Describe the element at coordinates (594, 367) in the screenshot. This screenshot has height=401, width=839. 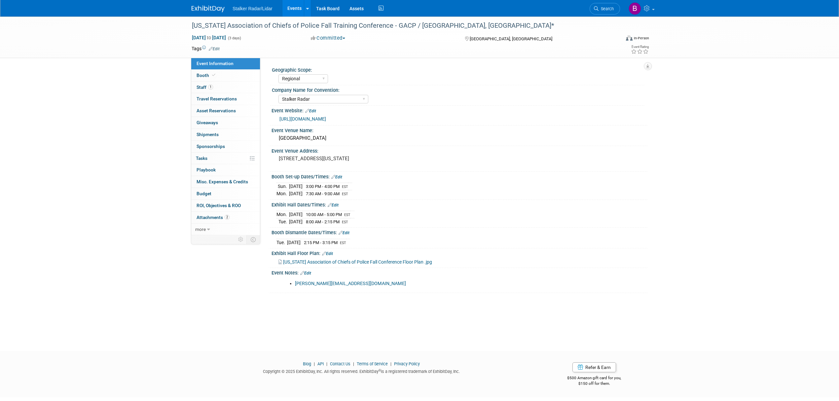
I see `a: Refer & Earn` at that location.